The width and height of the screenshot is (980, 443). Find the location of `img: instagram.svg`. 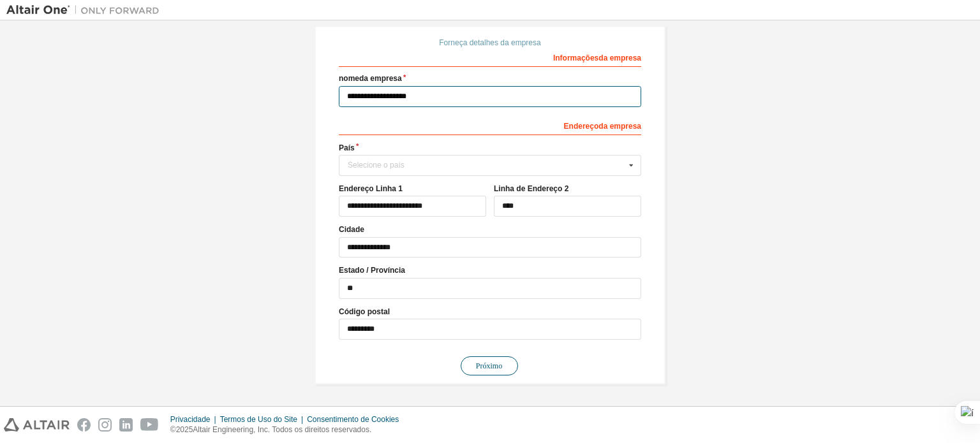

img: instagram.svg is located at coordinates (105, 424).